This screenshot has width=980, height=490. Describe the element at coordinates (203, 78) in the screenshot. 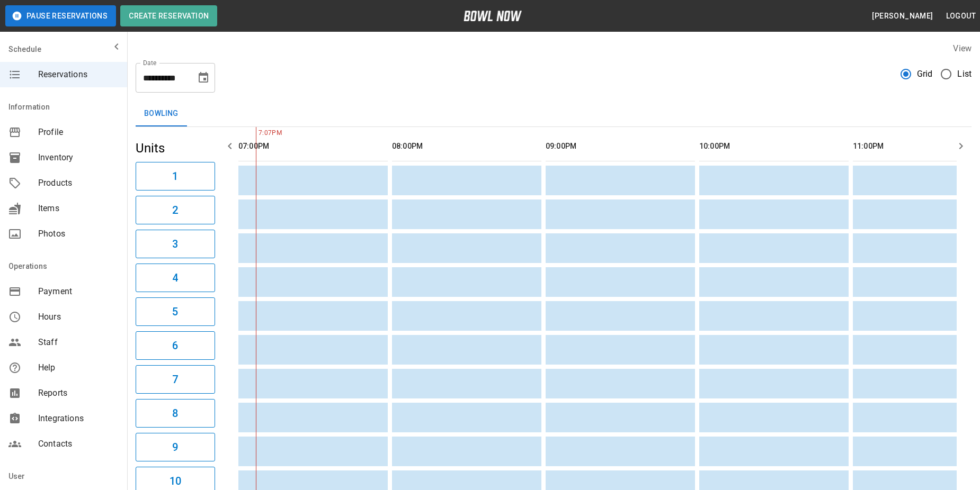

I see `button: Choose date, selected date is Aug 22, 2025` at that location.